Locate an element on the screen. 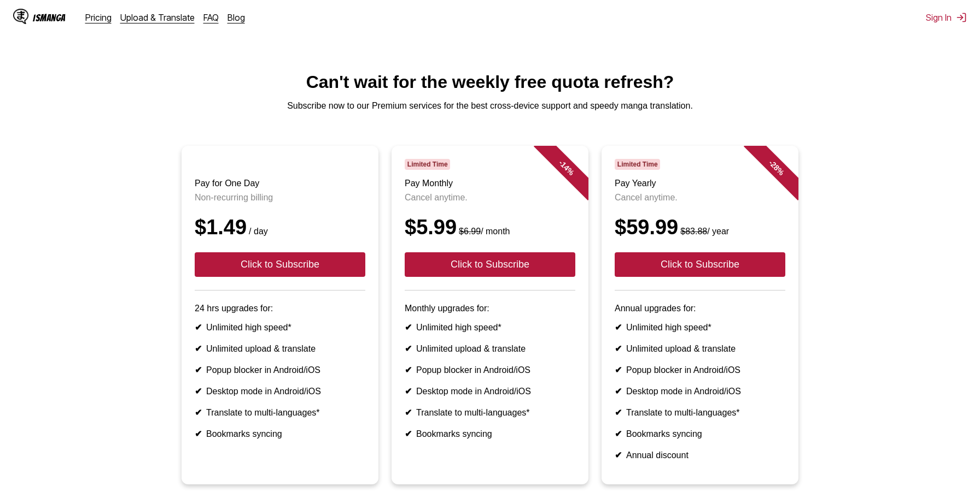 This screenshot has width=980, height=492. a: Pricing is located at coordinates (98, 18).